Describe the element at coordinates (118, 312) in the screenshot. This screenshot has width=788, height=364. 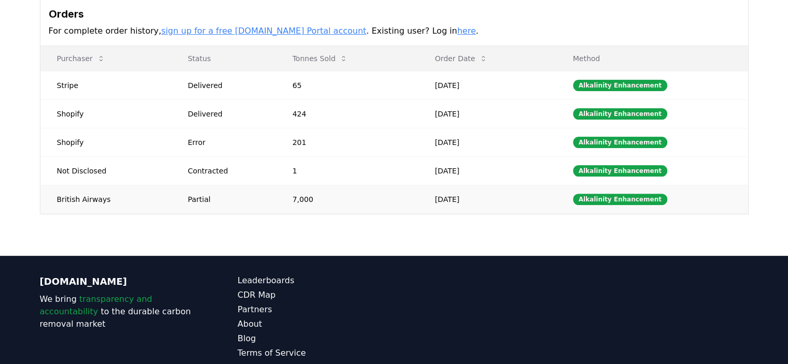
I see `p: We bring to the durable carbon removal market` at that location.